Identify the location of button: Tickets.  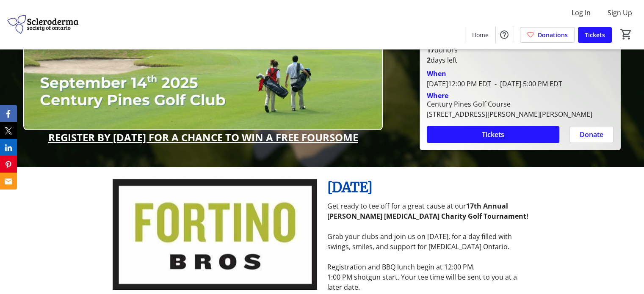
(493, 135).